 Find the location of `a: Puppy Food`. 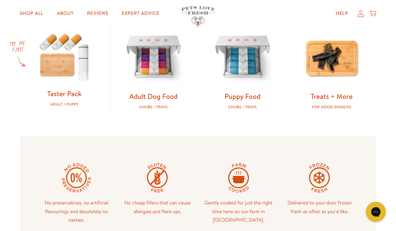

a: Puppy Food is located at coordinates (243, 96).